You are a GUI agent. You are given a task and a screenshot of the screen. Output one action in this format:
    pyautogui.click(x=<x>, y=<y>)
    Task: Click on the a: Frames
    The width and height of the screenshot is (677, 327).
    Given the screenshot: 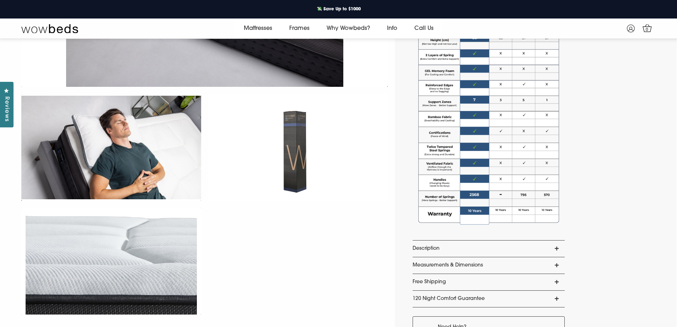 What is the action you would take?
    pyautogui.click(x=299, y=28)
    